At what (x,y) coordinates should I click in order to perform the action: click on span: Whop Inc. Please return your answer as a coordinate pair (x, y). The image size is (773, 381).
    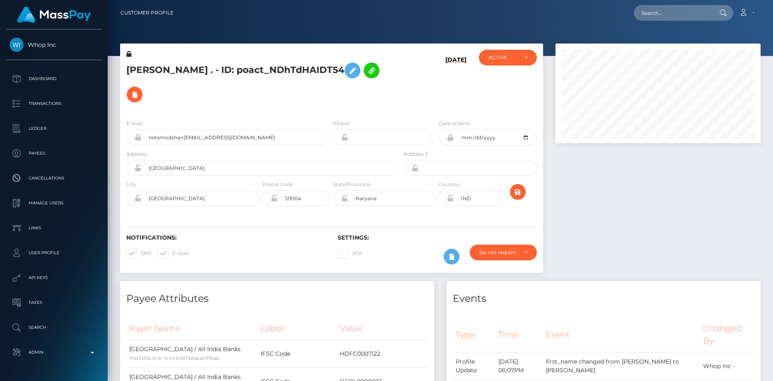
    Looking at the image, I should click on (54, 45).